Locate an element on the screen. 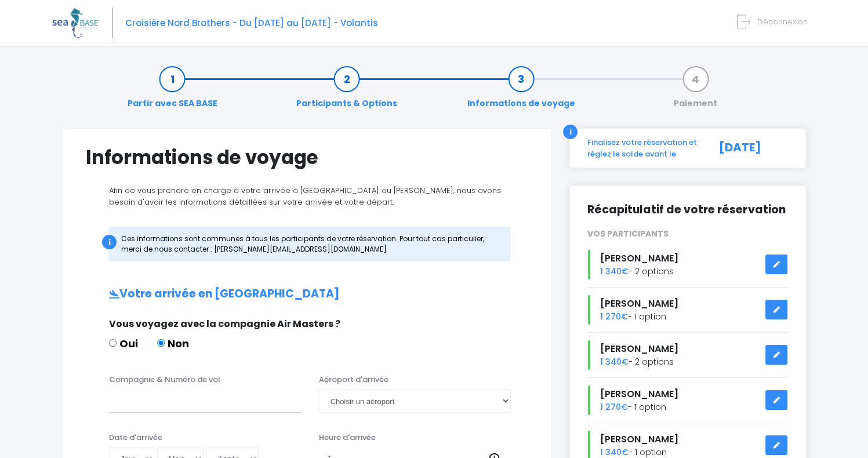  label: Compagnie & Numéro de vol is located at coordinates (164, 379).